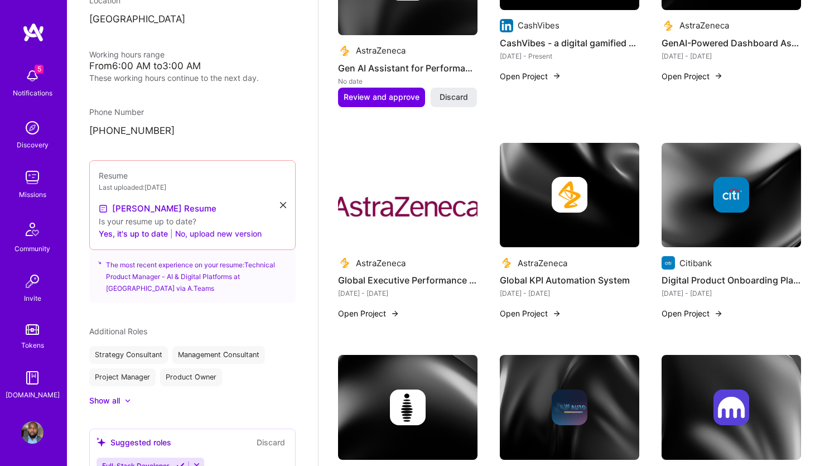  Describe the element at coordinates (408, 280) in the screenshot. I see `h4: Global Executive Performance Dashboard` at that location.